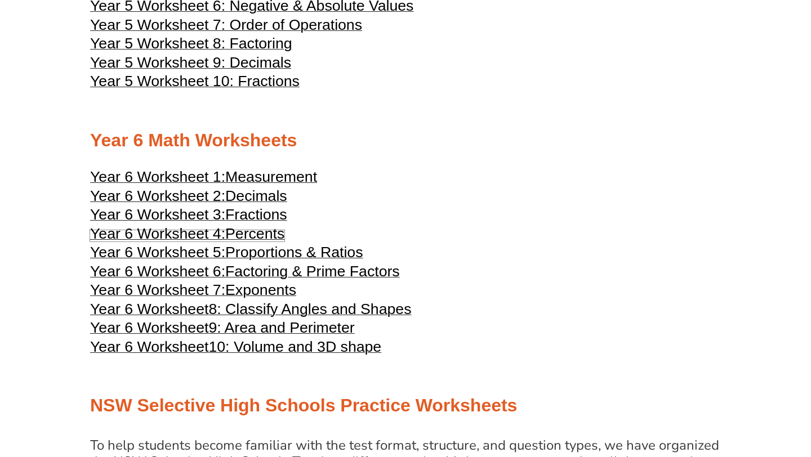 This screenshot has width=811, height=457. I want to click on a: Year 6 Worksheet 2:Decimals, so click(189, 198).